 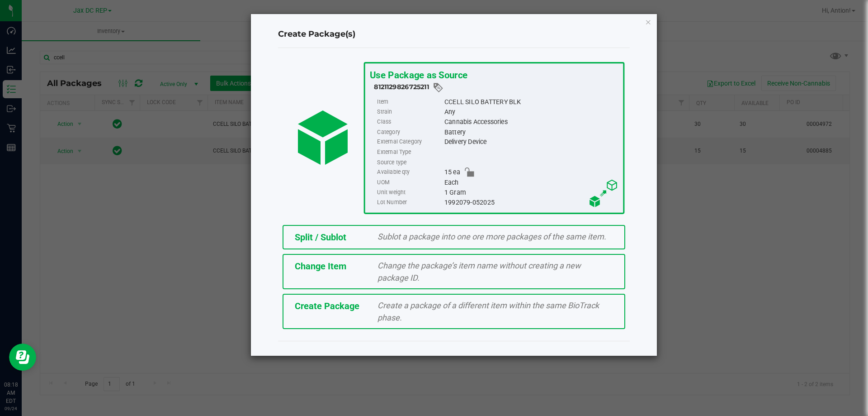 What do you see at coordinates (410, 182) in the screenshot?
I see `label: UOM` at bounding box center [410, 182].